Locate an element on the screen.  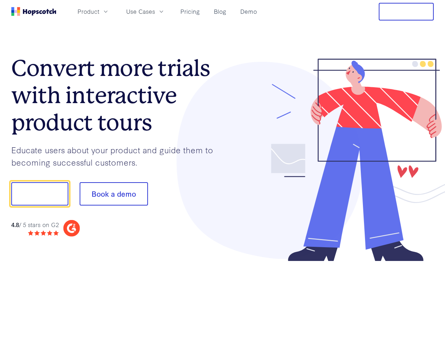
a: Demo is located at coordinates (249, 11).